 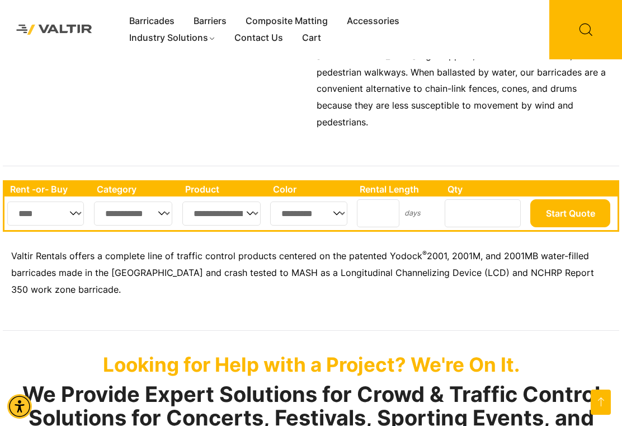 What do you see at coordinates (258, 38) in the screenshot?
I see `a: Contact Us` at bounding box center [258, 38].